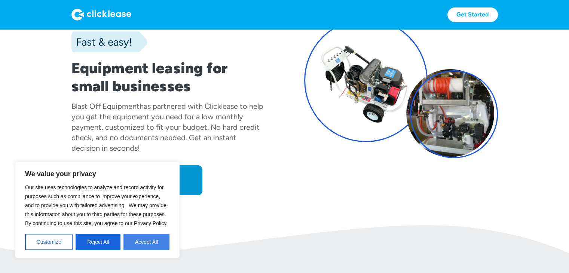 Image resolution: width=569 pixels, height=273 pixels. What do you see at coordinates (97, 210) in the screenshot?
I see `div: We value your privacy` at bounding box center [97, 210].